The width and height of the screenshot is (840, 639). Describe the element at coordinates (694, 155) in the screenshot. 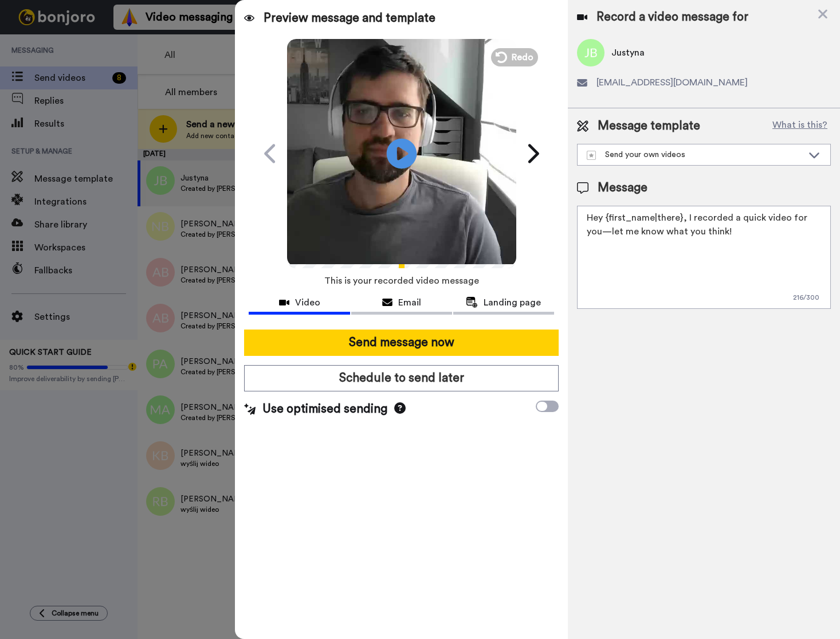

I see `div: Send your own videos` at that location.